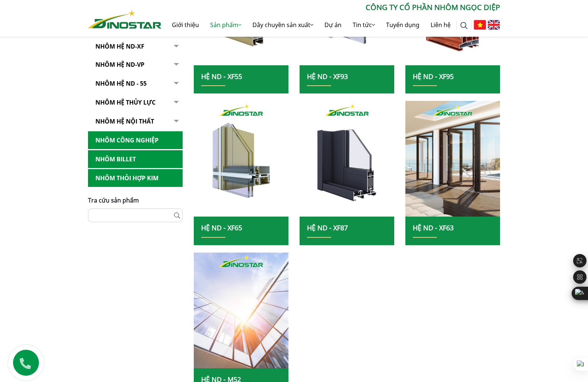 The height and width of the screenshot is (382, 588). What do you see at coordinates (464, 25) in the screenshot?
I see `img: search` at bounding box center [464, 25].